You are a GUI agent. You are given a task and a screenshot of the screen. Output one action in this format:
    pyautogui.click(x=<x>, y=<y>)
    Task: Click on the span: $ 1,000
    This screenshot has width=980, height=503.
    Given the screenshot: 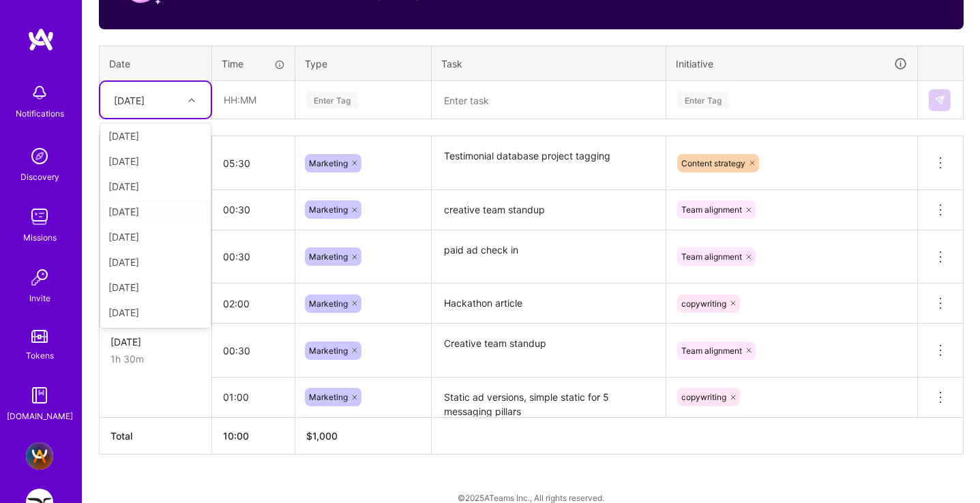 What is the action you would take?
    pyautogui.click(x=322, y=435)
    